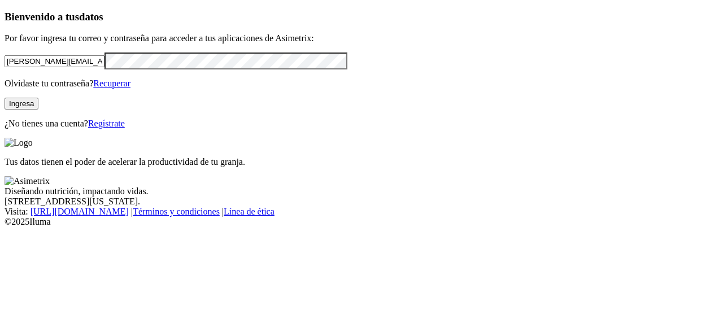 This screenshot has height=319, width=723. What do you see at coordinates (361, 84) in the screenshot?
I see `p: Olvidaste tu contraseña?` at bounding box center [361, 84].